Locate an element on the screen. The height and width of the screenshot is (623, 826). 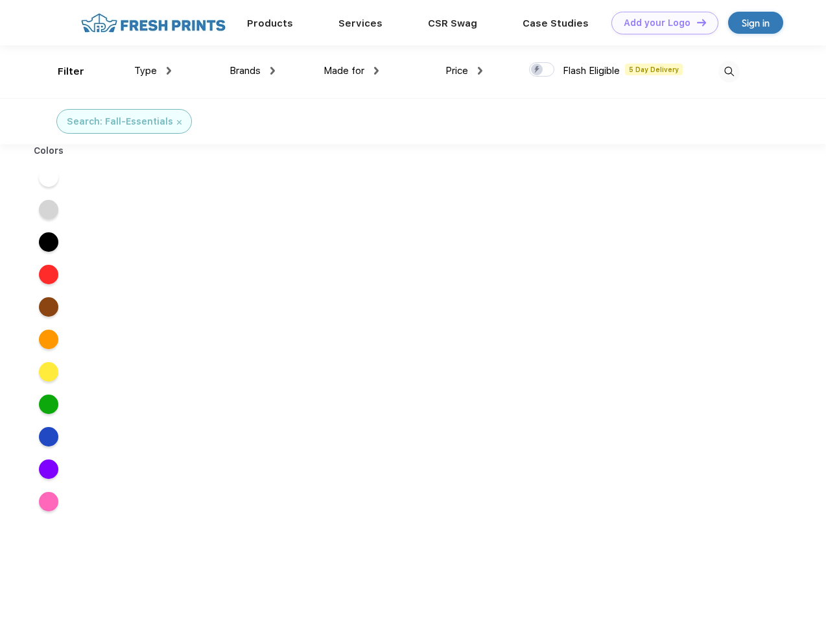
a: Sign in is located at coordinates (756, 23).